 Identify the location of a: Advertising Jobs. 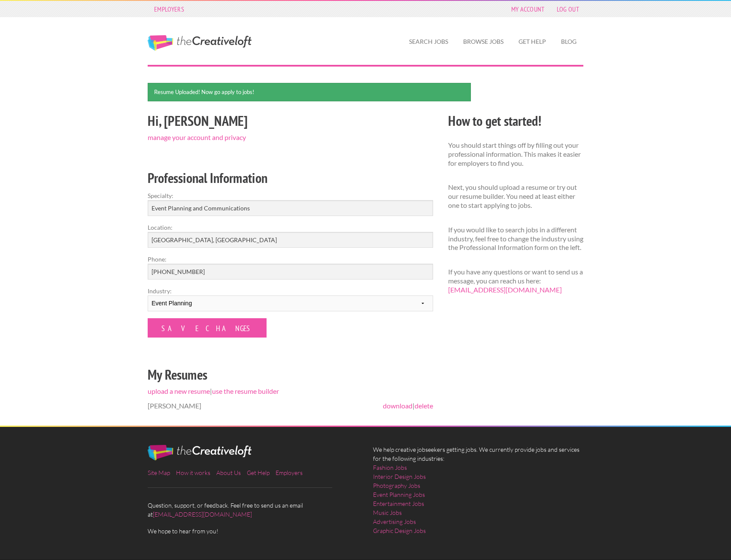
(395, 521).